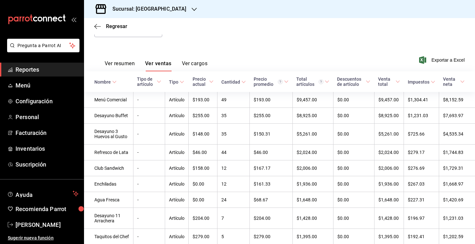 This screenshot has width=475, height=244. What do you see at coordinates (421, 134) in the screenshot?
I see `td: $725.66` at bounding box center [421, 134].